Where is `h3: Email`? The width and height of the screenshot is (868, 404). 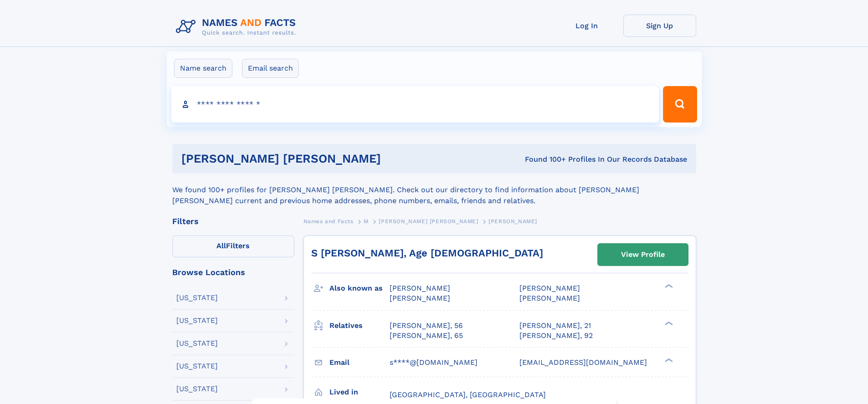
h3: Email is located at coordinates (360, 362).